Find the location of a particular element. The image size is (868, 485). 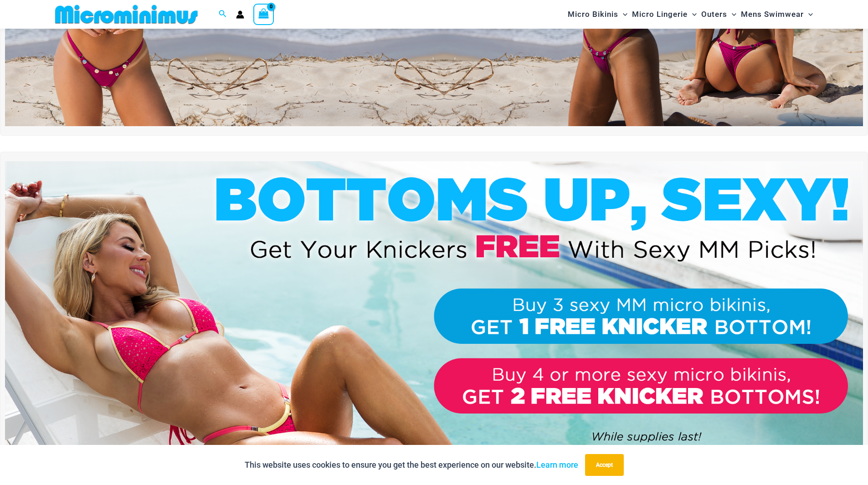

a: OutersMenu ToggleMenu Toggle is located at coordinates (718, 14).